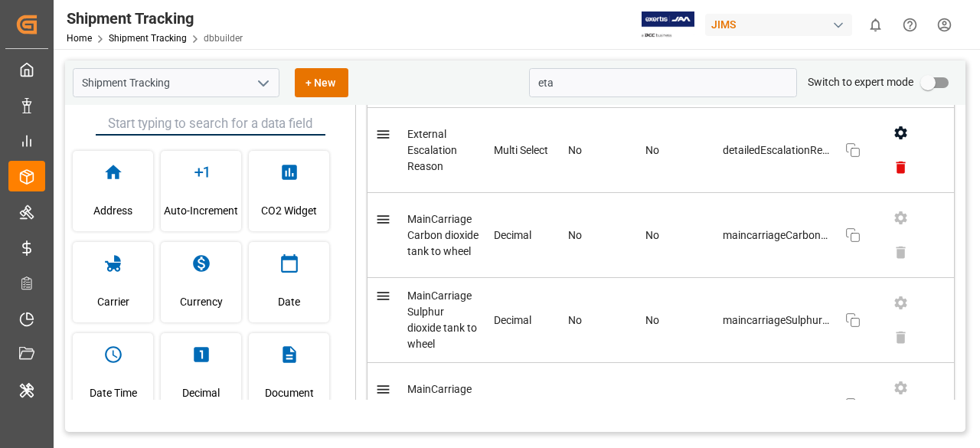 The height and width of the screenshot is (448, 980). Describe the element at coordinates (289, 393) in the screenshot. I see `span: Document` at that location.